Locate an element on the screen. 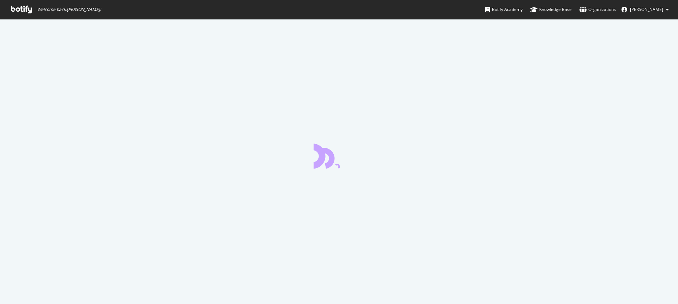 The height and width of the screenshot is (304, 678). div: animation is located at coordinates (339, 156).